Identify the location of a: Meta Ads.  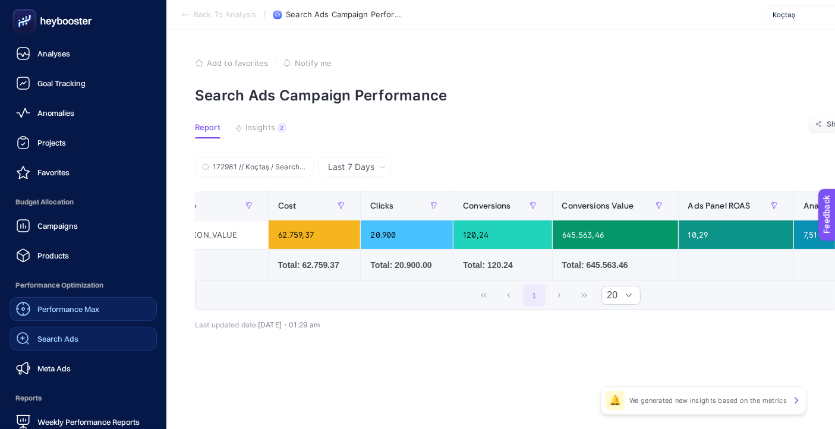
(83, 369).